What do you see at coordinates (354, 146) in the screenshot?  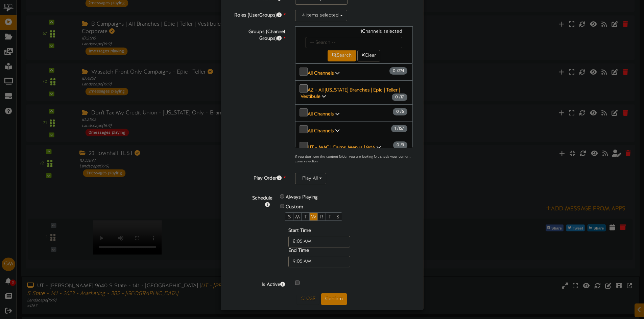 I see `button: UT - MAC | Cairns Menus | 9x16 0 /3` at bounding box center [354, 146].